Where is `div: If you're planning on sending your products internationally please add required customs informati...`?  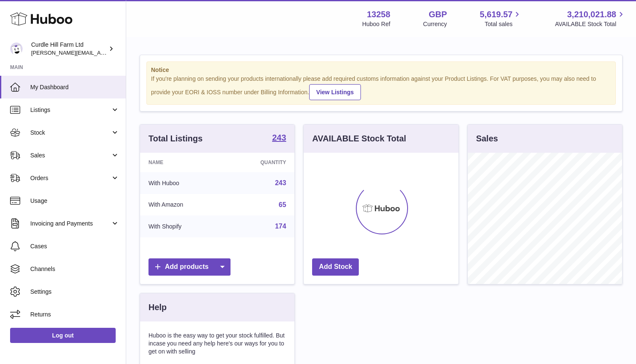 div: If you're planning on sending your products internationally please add required customs informati... is located at coordinates (381, 88).